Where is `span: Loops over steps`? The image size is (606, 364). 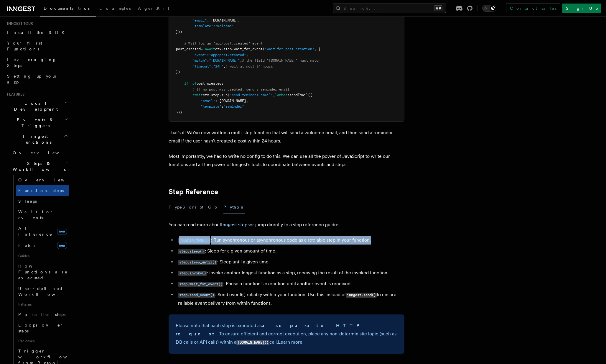 span: Loops over steps is located at coordinates (40, 328).